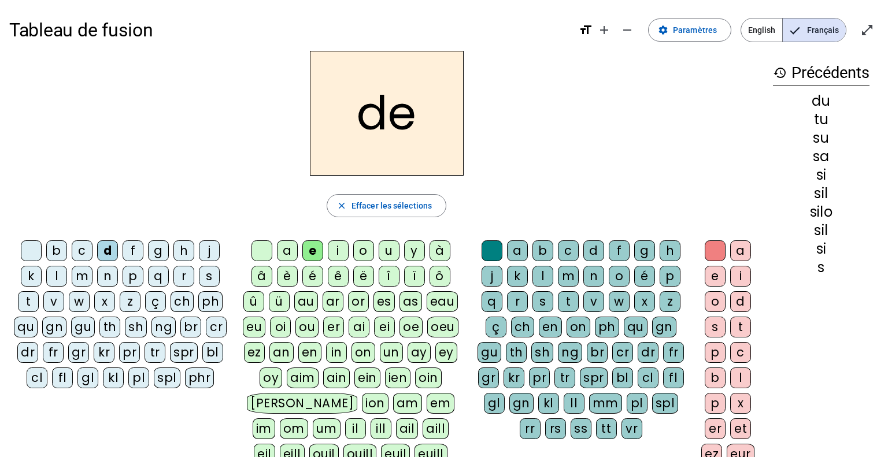 This screenshot has height=457, width=888. What do you see at coordinates (164, 327) in the screenshot?
I see `div: ng` at bounding box center [164, 327].